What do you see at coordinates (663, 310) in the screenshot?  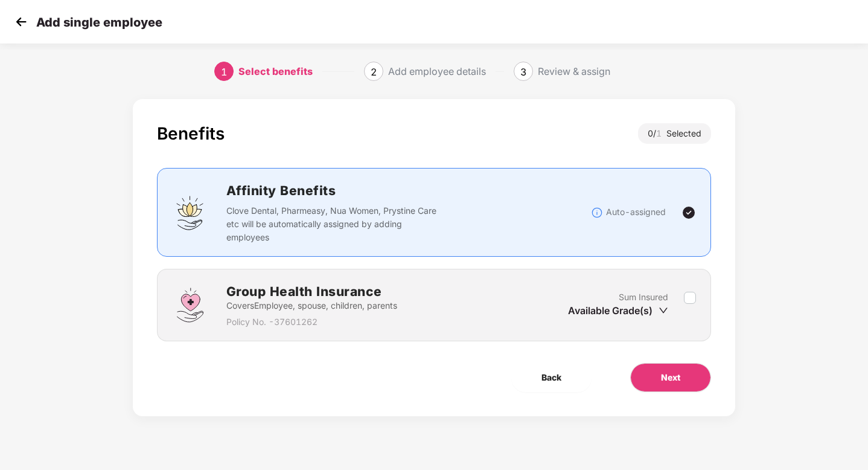 I see `span: down` at bounding box center [663, 310].